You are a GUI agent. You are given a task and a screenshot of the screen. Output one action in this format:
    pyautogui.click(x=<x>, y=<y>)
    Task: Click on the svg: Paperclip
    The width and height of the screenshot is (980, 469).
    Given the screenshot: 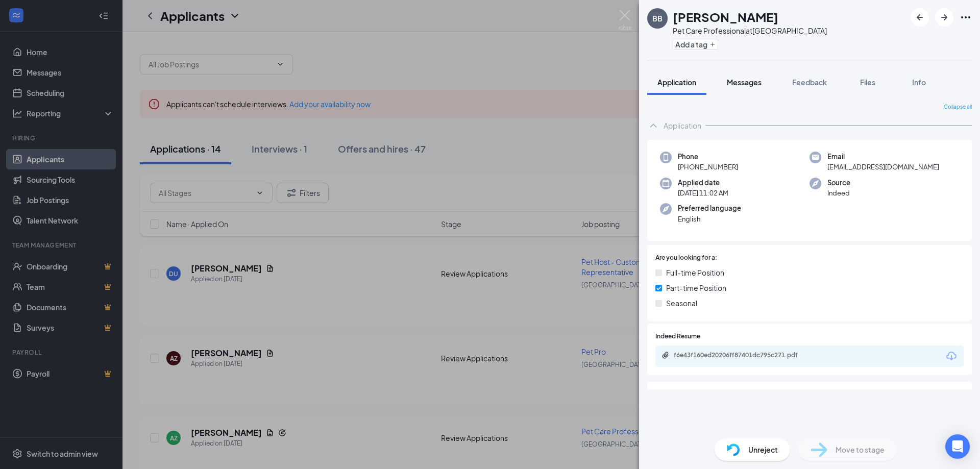 What is the action you would take?
    pyautogui.click(x=666, y=355)
    